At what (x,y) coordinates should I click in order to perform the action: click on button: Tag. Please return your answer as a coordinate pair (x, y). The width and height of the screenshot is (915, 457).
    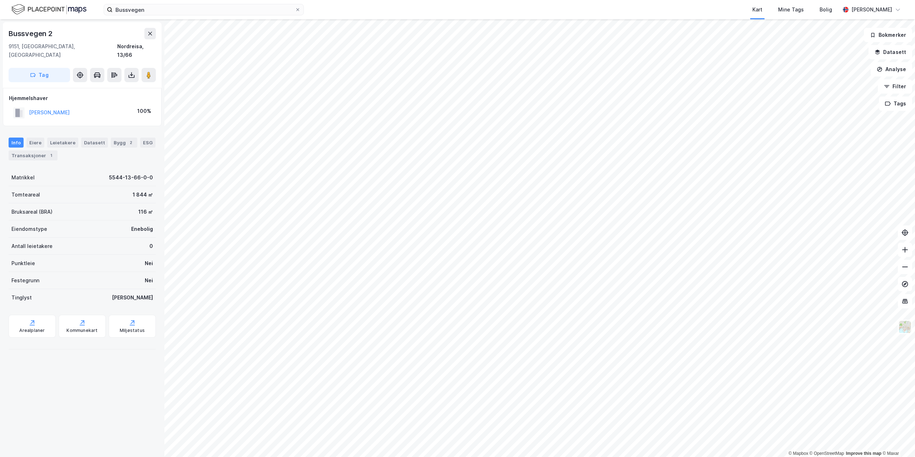
    Looking at the image, I should click on (39, 75).